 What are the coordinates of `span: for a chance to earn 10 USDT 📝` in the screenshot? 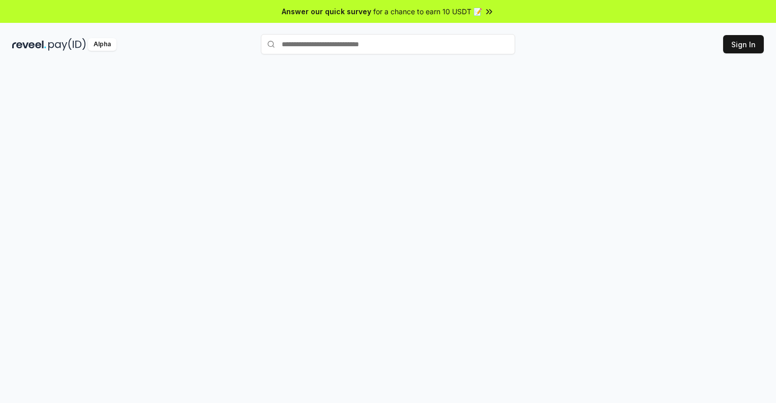 It's located at (427, 11).